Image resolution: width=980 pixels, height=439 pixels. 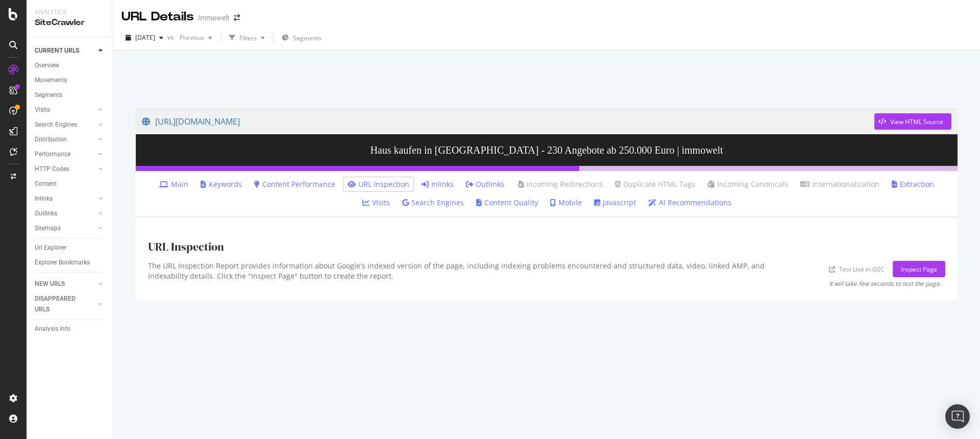 I want to click on div: arrow-right-arrow-left, so click(x=237, y=18).